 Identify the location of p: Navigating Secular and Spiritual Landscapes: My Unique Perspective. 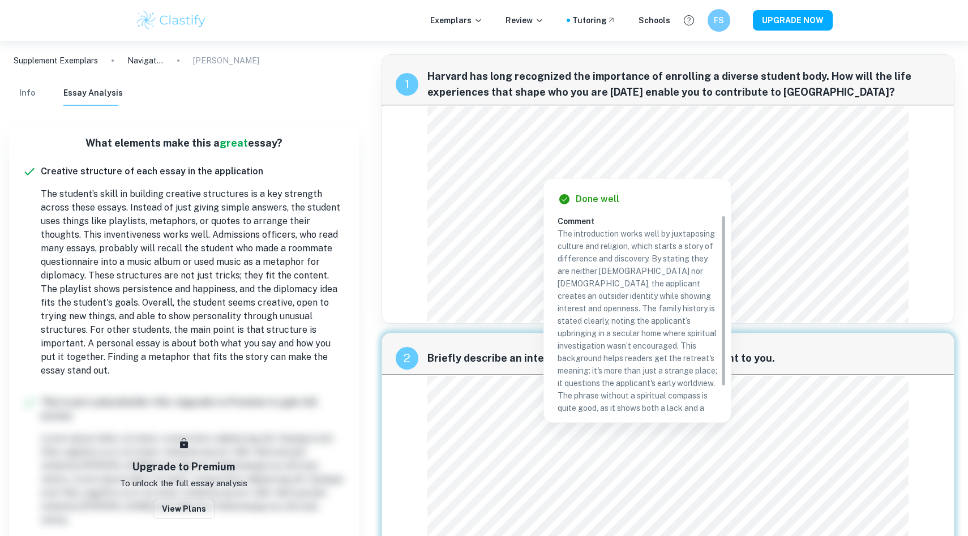
(145, 61).